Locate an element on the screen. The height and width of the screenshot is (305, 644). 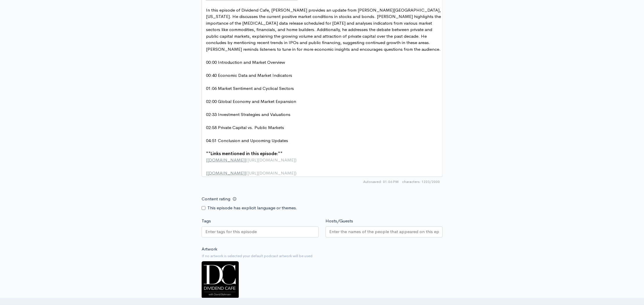
span: 00:00 Introduction and Market Overview is located at coordinates (246, 62).